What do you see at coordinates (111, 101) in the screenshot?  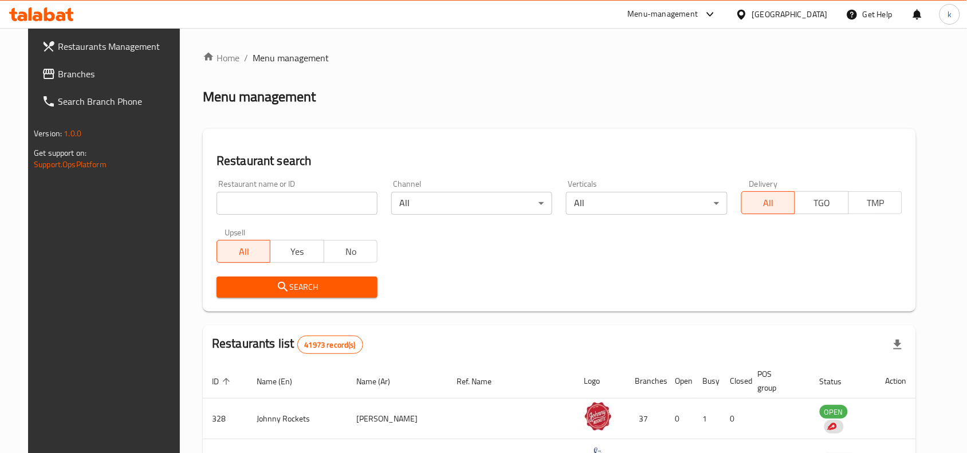 I see `a: Search Branch Phone` at bounding box center [111, 101].